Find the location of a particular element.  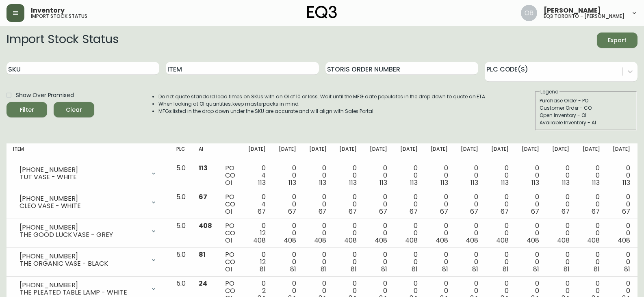

th: PLC is located at coordinates (181, 152).